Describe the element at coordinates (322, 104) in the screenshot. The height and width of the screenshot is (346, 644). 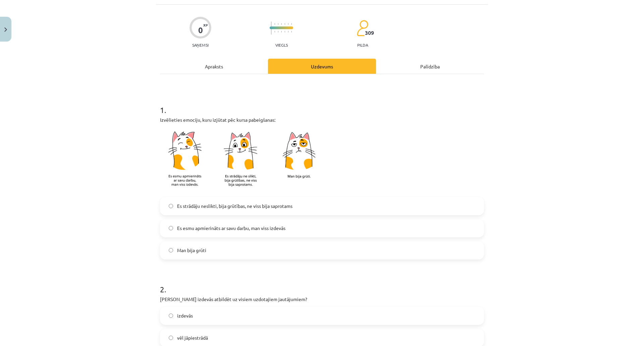
I see `h1: 1 .` at that location.